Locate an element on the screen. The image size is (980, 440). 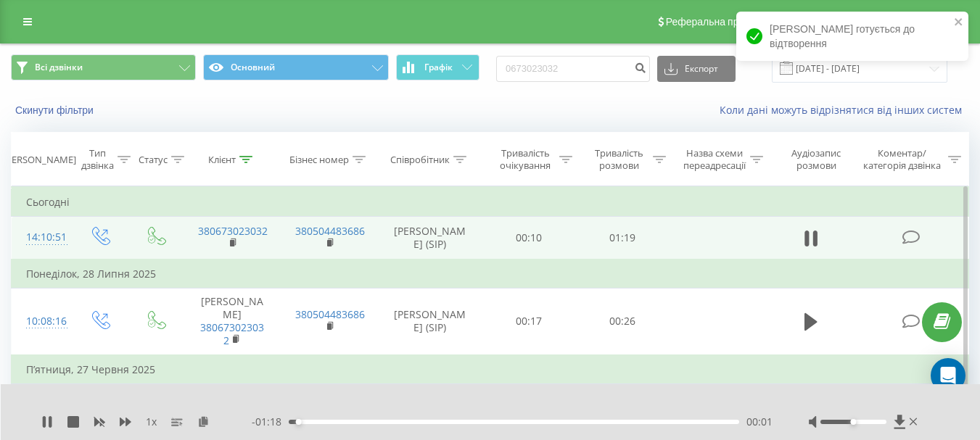
div: Назва схеми переадресації is located at coordinates (715, 160).